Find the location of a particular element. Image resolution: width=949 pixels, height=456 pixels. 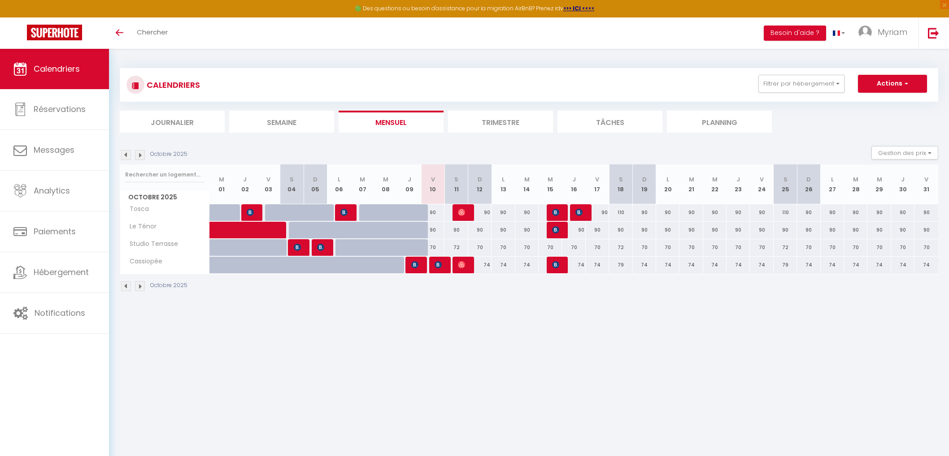

span: Studio Terrasse is located at coordinates (151, 244).